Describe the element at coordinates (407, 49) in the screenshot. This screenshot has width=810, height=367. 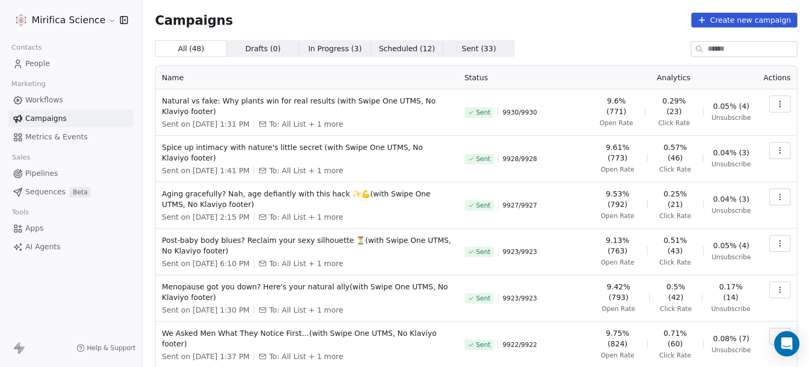
I see `span: Scheduled ( 12 )` at that location.